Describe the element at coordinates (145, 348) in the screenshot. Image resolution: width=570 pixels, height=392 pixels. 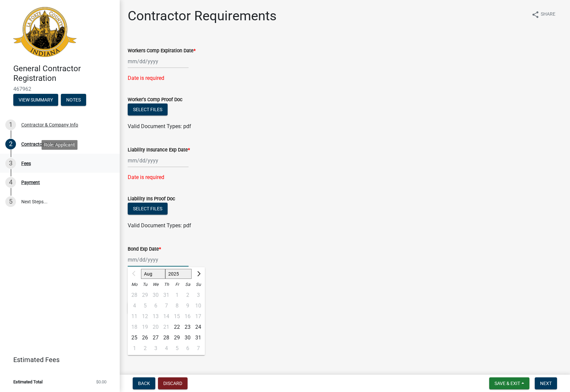
I see `div: Tuesday, September 2, 2025` at that location.